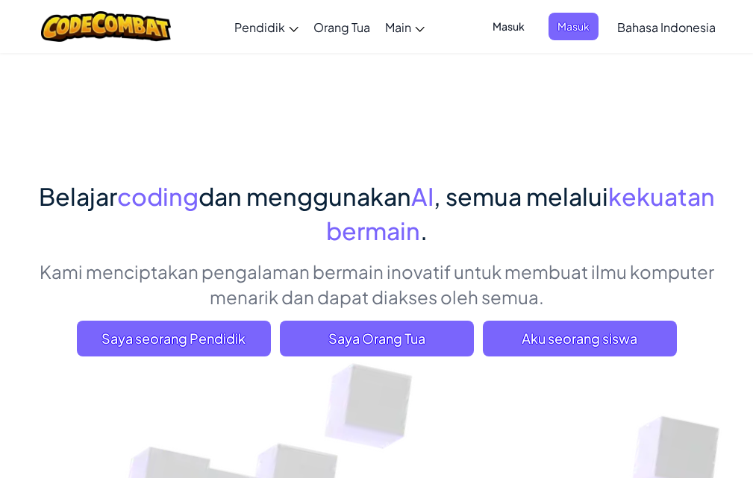  I want to click on span: AI, so click(422, 196).